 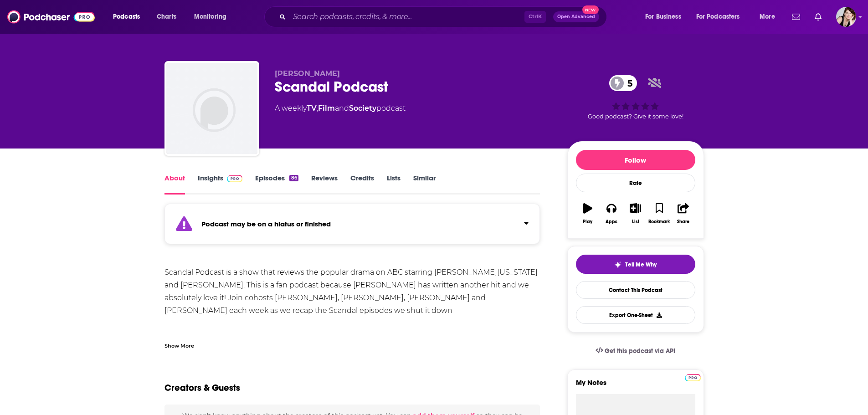 What do you see at coordinates (767, 17) in the screenshot?
I see `span: More` at bounding box center [767, 17].